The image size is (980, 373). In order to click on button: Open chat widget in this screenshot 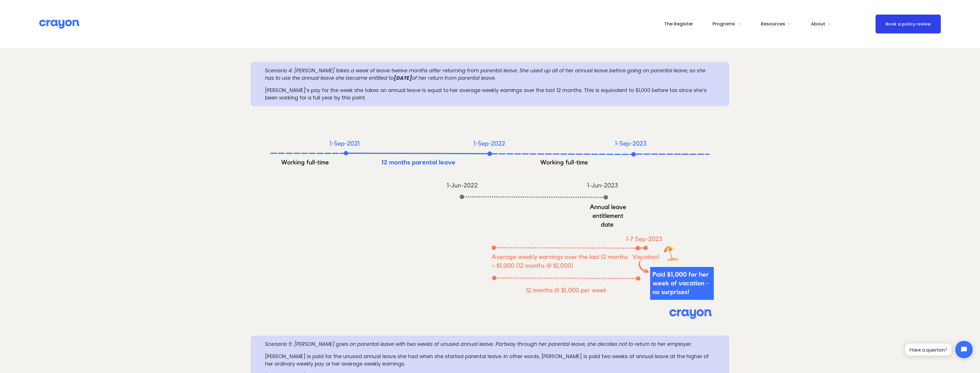, I will do `click(64, 14)`.